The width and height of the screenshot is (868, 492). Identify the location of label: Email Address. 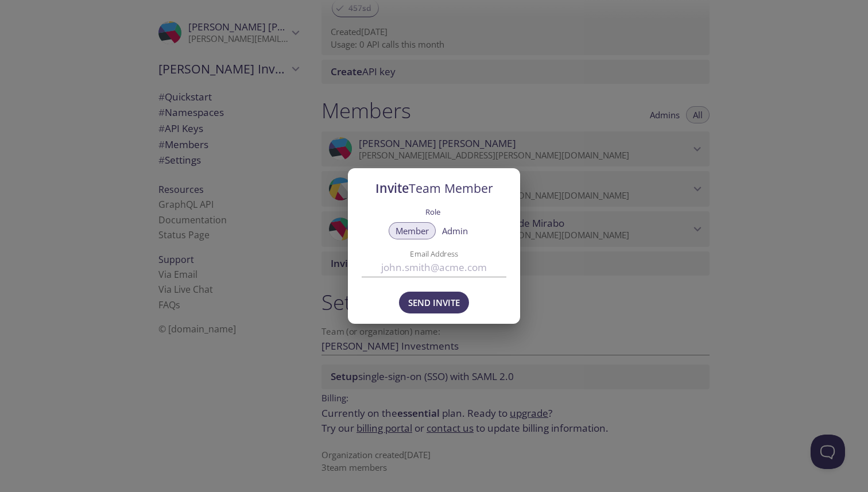
(434, 253).